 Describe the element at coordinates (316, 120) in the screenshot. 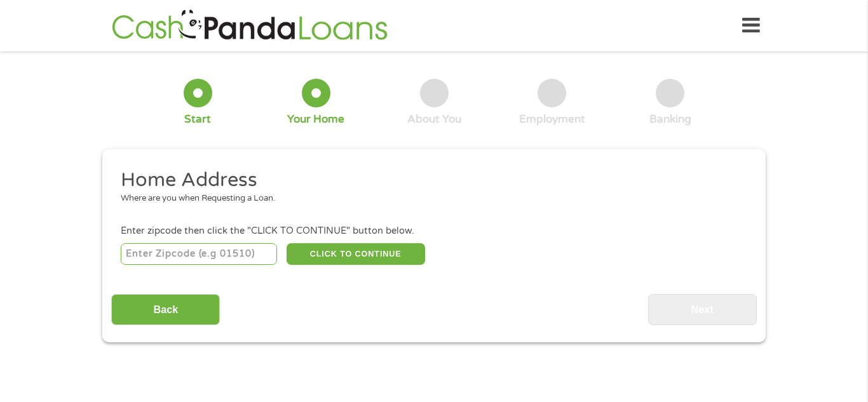

I see `div: Your Home` at that location.